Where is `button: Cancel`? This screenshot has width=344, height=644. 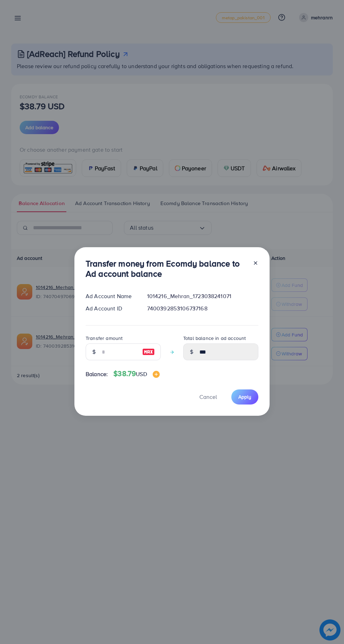
button: Cancel is located at coordinates (208, 397).